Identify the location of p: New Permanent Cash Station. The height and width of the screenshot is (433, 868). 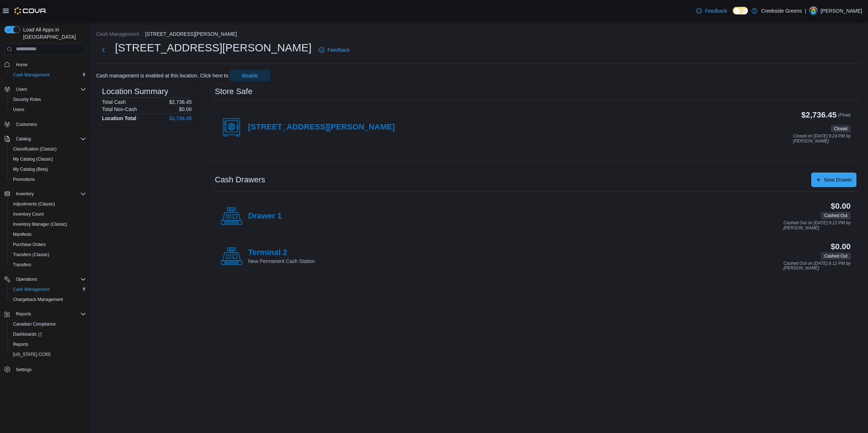
(281, 262).